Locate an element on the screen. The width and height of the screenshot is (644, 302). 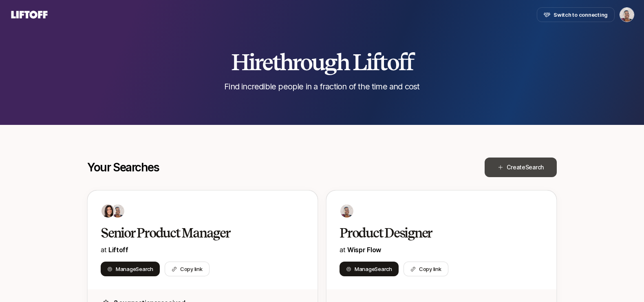
a: Wispr Flow is located at coordinates (364, 250).